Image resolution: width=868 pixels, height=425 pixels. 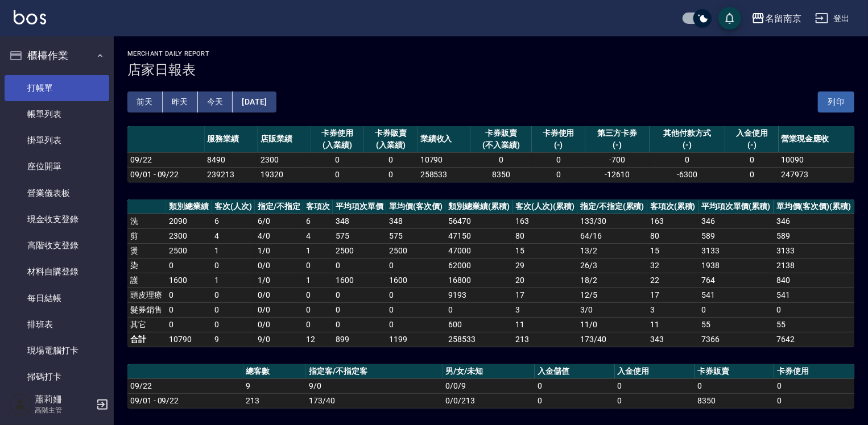 What do you see at coordinates (279, 340) in the screenshot?
I see `td: 9/0` at bounding box center [279, 340].